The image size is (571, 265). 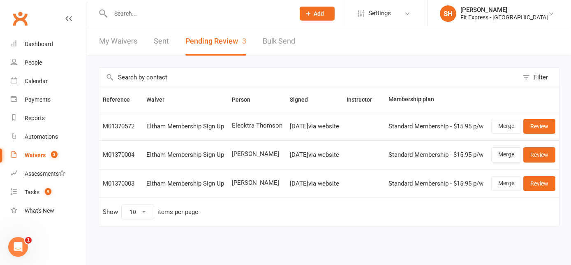 I want to click on button: Waiver, so click(x=160, y=99).